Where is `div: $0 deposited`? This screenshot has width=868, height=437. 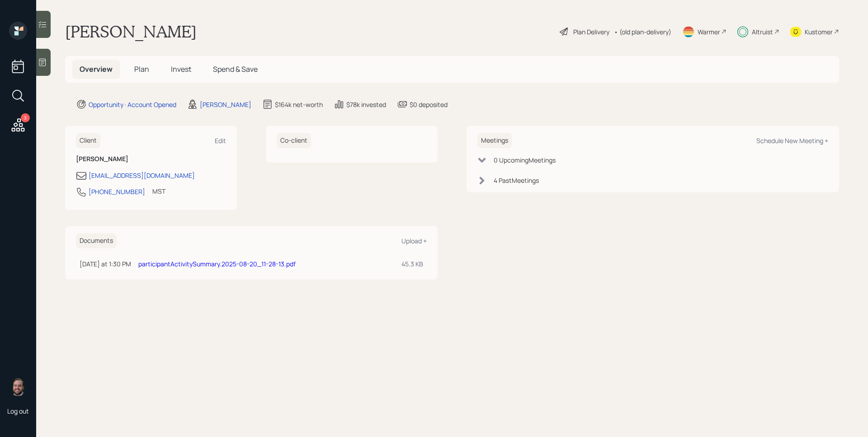 div: $0 deposited is located at coordinates (428, 105).